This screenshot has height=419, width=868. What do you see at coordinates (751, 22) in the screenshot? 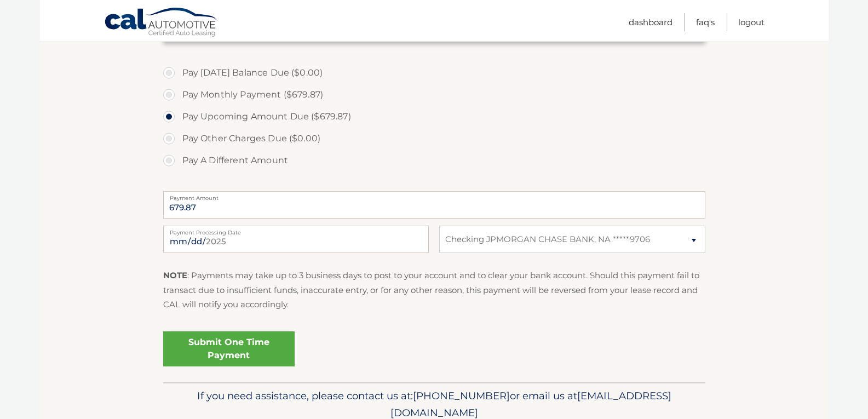
I see `a: Logout` at bounding box center [751, 22].